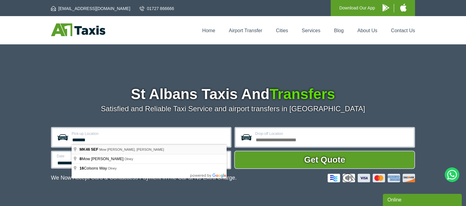 Image resolution: width=466 pixels, height=206 pixels. I want to click on a: Blog, so click(339, 30).